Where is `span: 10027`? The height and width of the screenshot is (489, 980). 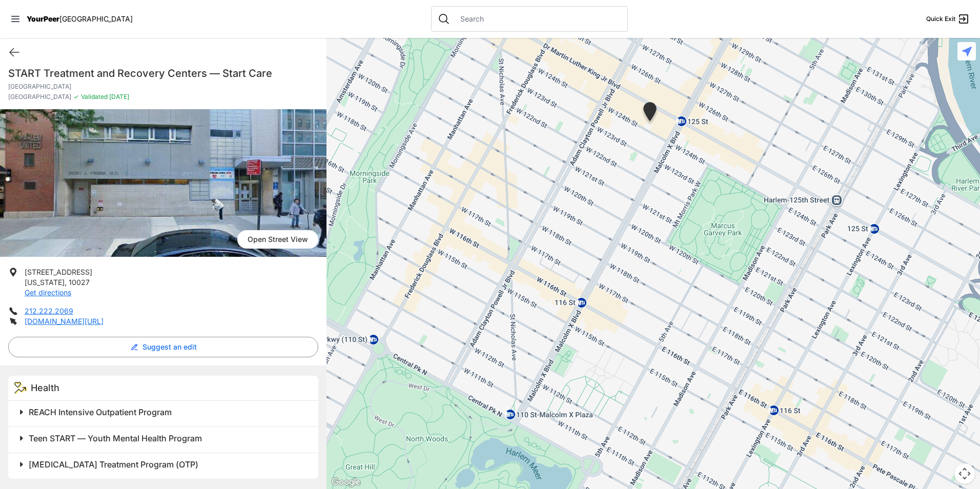
span: 10027 is located at coordinates (79, 282).